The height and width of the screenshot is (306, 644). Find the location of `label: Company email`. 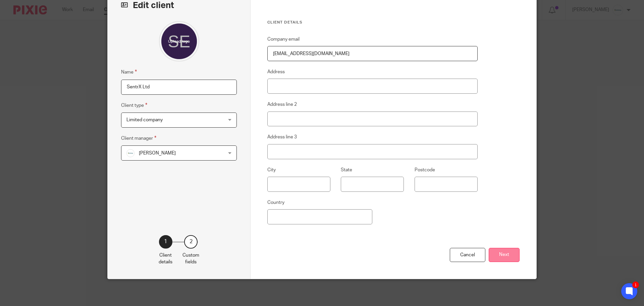

label: Company email is located at coordinates (283, 39).